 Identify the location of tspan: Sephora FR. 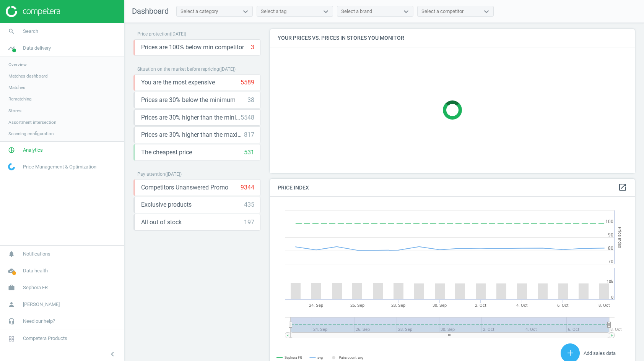
(293, 358).